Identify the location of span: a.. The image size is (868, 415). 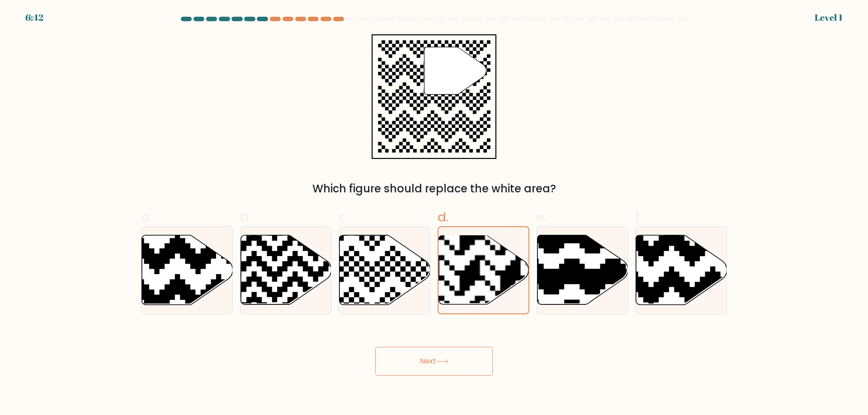
(146, 217).